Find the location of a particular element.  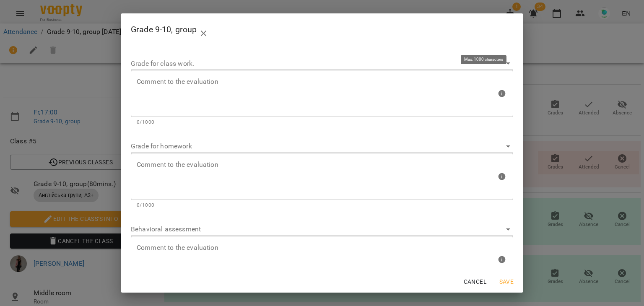

button: close is located at coordinates (204, 33).